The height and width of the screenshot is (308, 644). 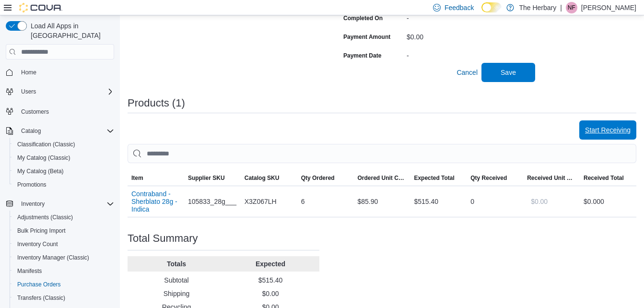 What do you see at coordinates (60, 72) in the screenshot?
I see `button: Home` at bounding box center [60, 72].